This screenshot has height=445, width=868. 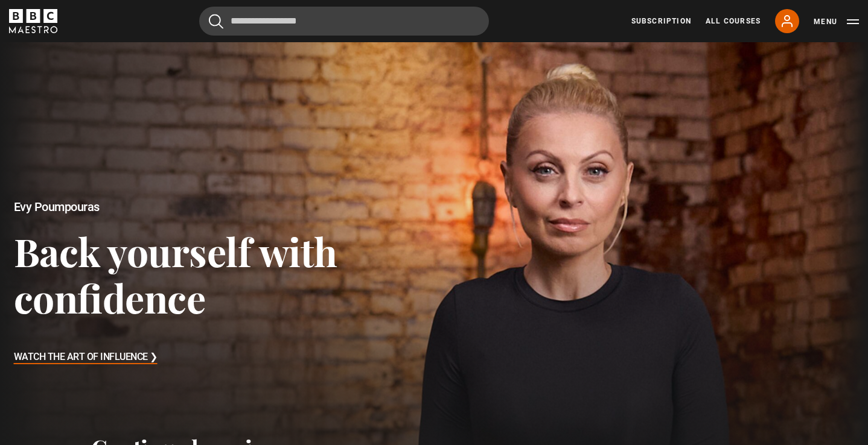 What do you see at coordinates (33, 21) in the screenshot?
I see `a: BBC Maestro` at bounding box center [33, 21].